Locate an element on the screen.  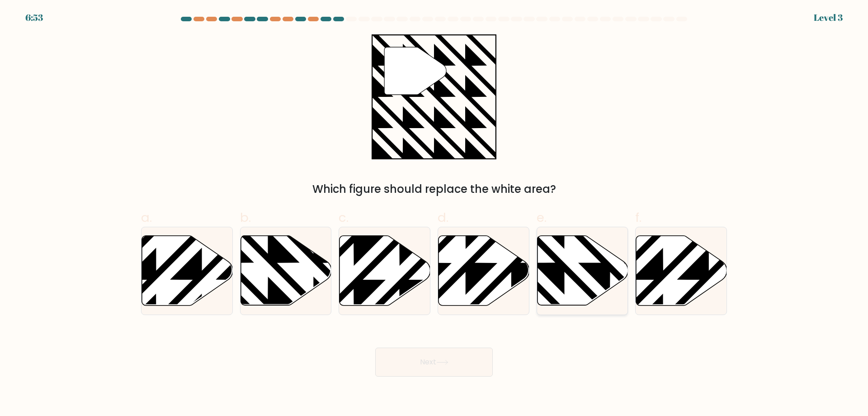
span: c. is located at coordinates (344, 217).